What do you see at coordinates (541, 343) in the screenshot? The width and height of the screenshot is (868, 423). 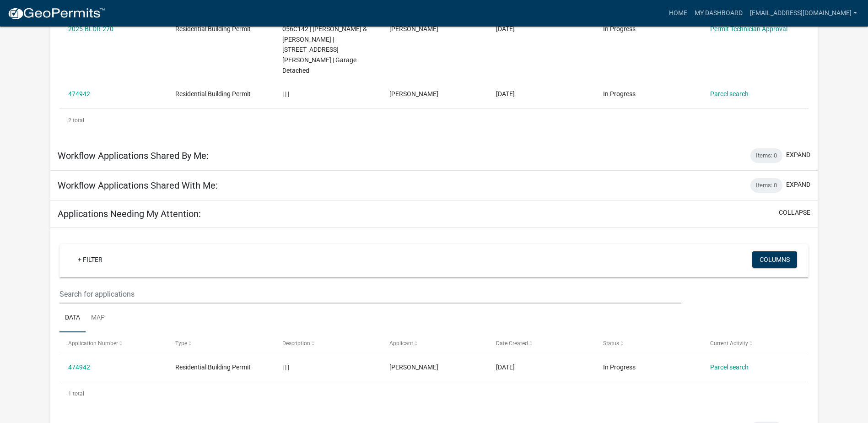 I see `datatable-header-cell: Date Created` at bounding box center [541, 343].